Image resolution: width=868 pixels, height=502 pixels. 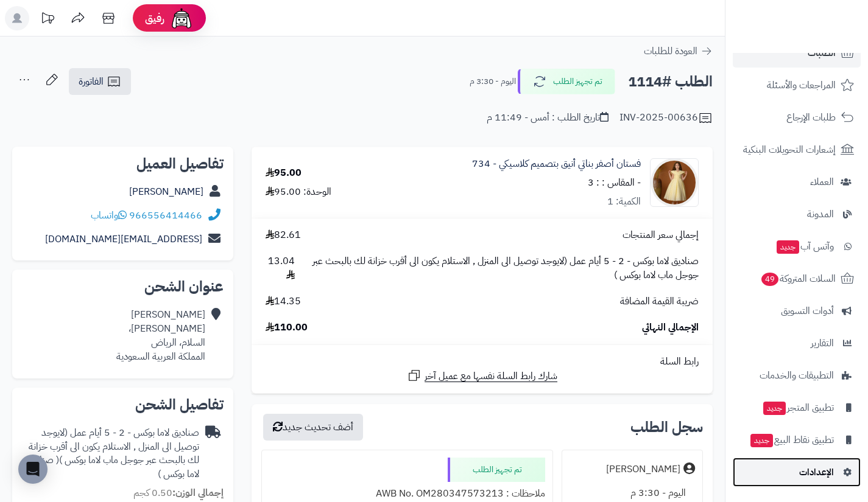 What do you see at coordinates (286, 328) in the screenshot?
I see `span: 110.00` at bounding box center [286, 328].